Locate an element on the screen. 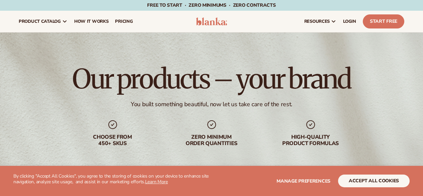 This screenshot has width=423, height=196. span: product catalog is located at coordinates (40, 21).